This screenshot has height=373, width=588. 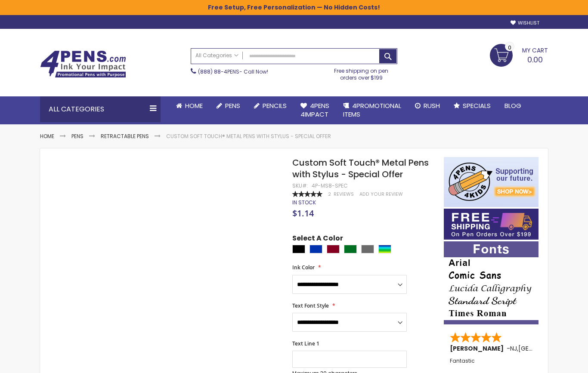 I want to click on span: Rush, so click(x=432, y=105).